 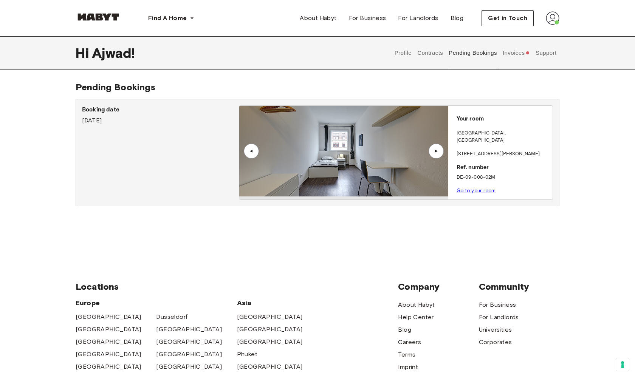 I want to click on span: Careers, so click(x=409, y=342).